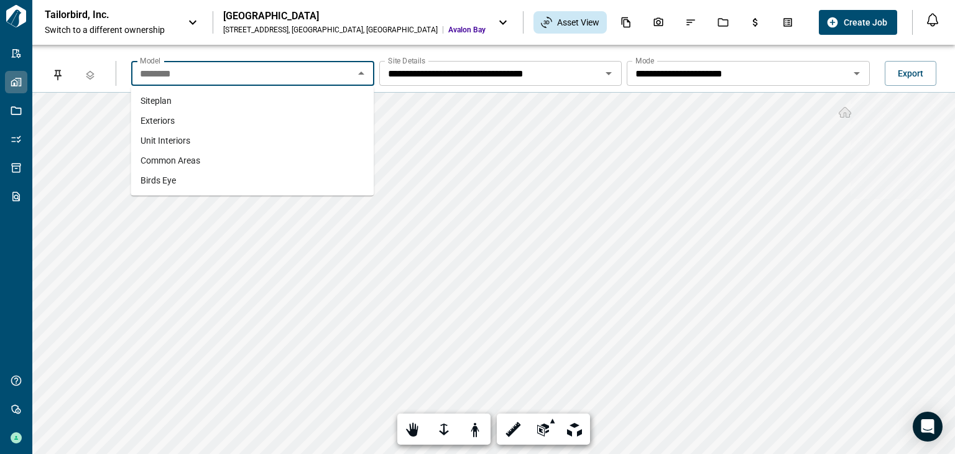 The width and height of the screenshot is (955, 454). What do you see at coordinates (110, 30) in the screenshot?
I see `span: Switch to a different ownership` at bounding box center [110, 30].